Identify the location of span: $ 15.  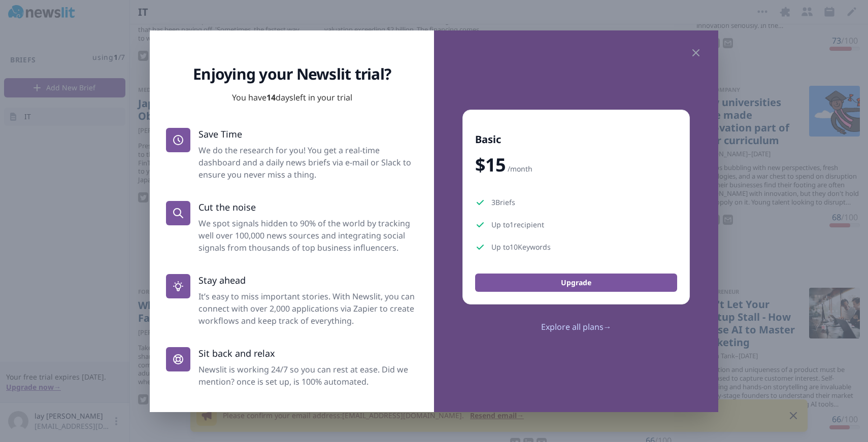
(491, 165).